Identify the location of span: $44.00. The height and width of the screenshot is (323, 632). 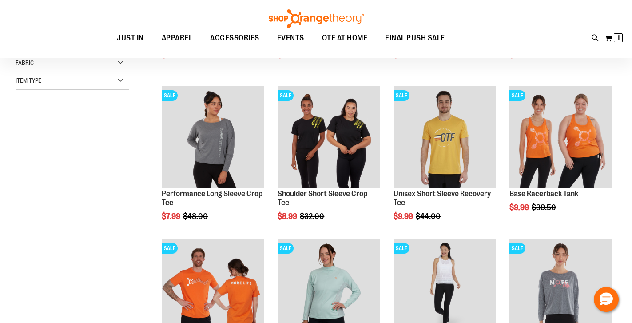
(429, 216).